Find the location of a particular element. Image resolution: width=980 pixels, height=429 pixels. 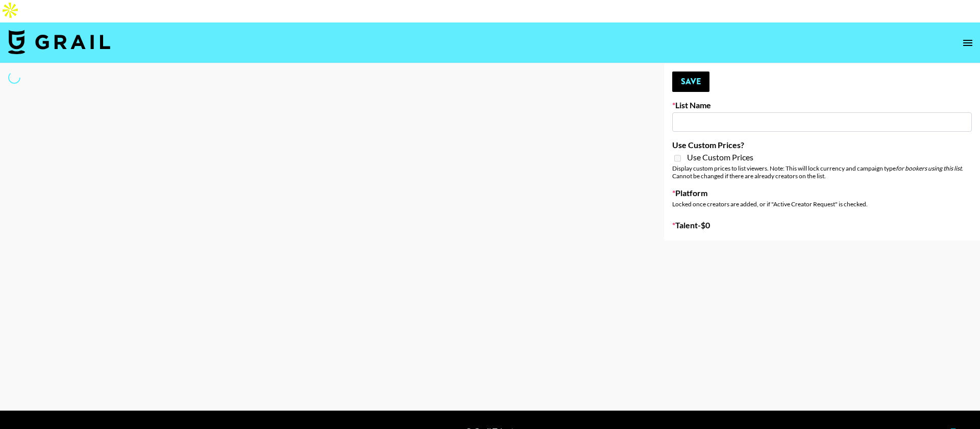

label: Talent - $ 0 is located at coordinates (822, 225).